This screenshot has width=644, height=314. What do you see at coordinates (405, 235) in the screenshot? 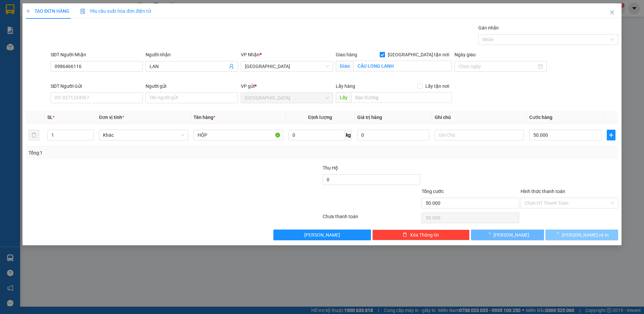
I see `span: delete` at bounding box center [405, 235].